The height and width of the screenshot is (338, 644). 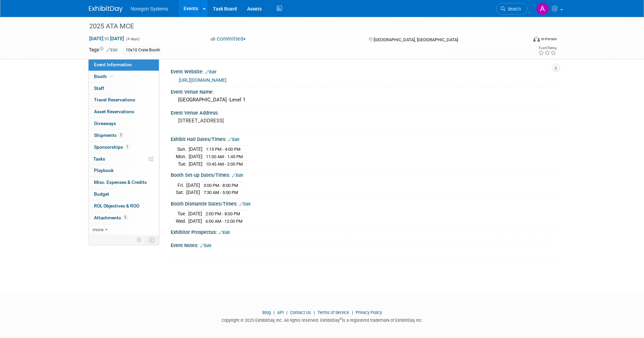 What do you see at coordinates (103, 50) in the screenshot?
I see `td: Tags` at bounding box center [103, 50].